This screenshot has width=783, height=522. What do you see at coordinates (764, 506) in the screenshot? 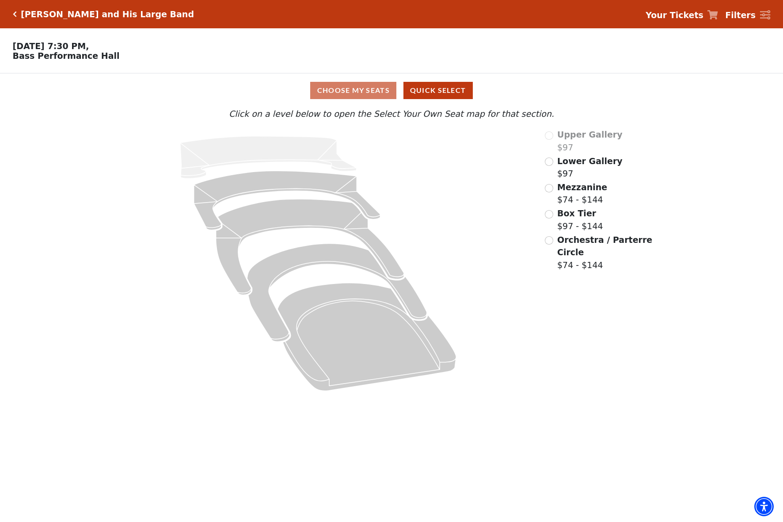
I see `div: Accessibility Menu` at bounding box center [764, 506].